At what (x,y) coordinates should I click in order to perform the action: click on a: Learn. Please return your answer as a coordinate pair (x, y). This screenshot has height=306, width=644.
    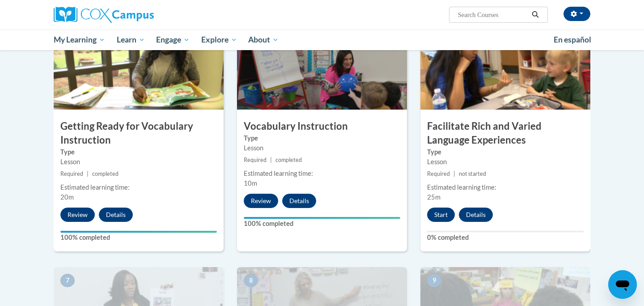
    Looking at the image, I should click on (131, 40).